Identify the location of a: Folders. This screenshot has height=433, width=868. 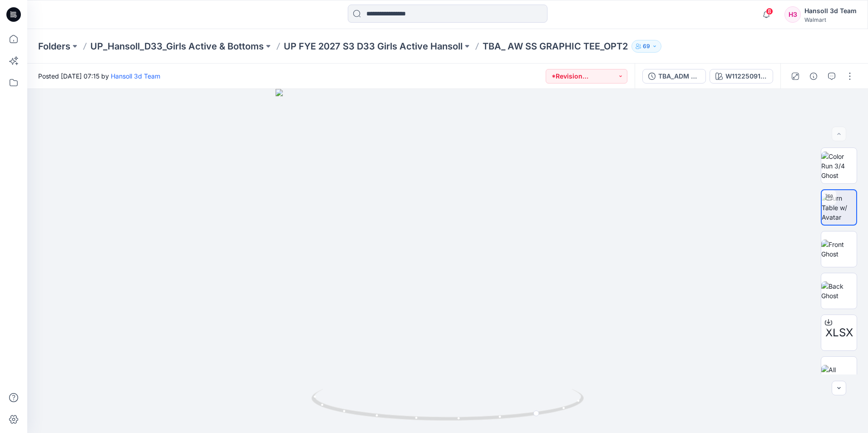
(54, 46).